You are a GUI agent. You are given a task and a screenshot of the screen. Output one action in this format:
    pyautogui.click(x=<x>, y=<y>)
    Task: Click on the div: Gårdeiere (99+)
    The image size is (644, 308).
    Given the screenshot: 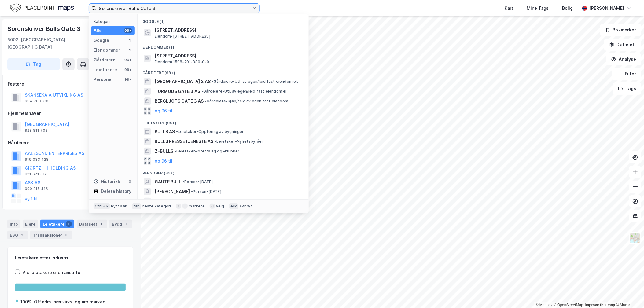 What is the action you would take?
    pyautogui.click(x=223, y=71)
    